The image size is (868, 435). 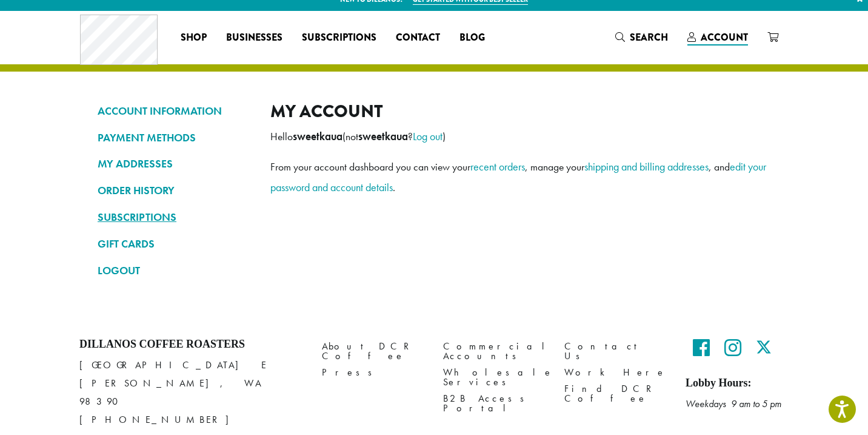 I want to click on p: From your account dashboard you can view your , manage your , and ., so click(x=520, y=177).